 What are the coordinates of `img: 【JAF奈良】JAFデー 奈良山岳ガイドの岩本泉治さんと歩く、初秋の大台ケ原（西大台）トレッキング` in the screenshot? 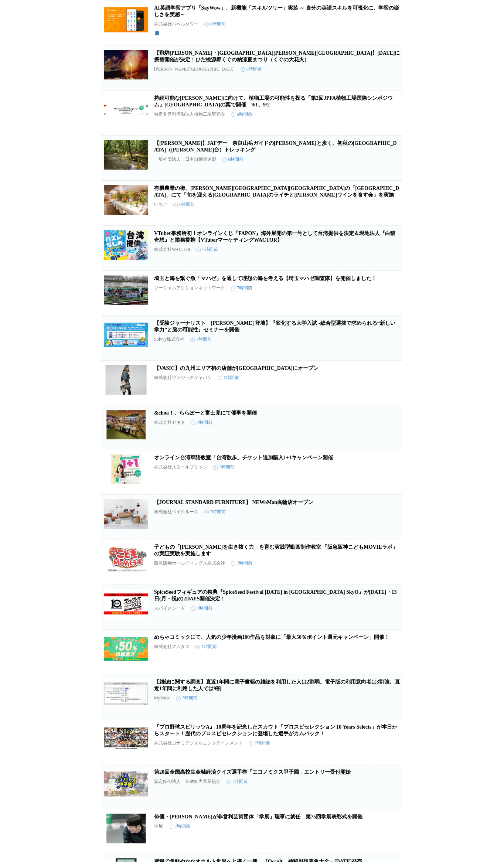 It's located at (126, 155).